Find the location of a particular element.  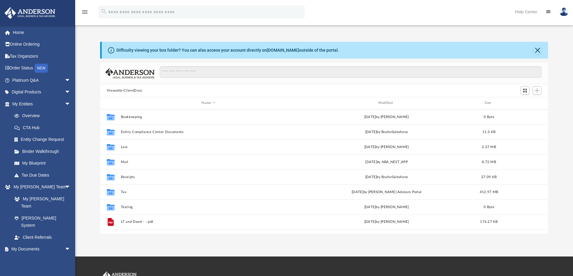

button: Viewable-ClientDocs is located at coordinates (124, 91).